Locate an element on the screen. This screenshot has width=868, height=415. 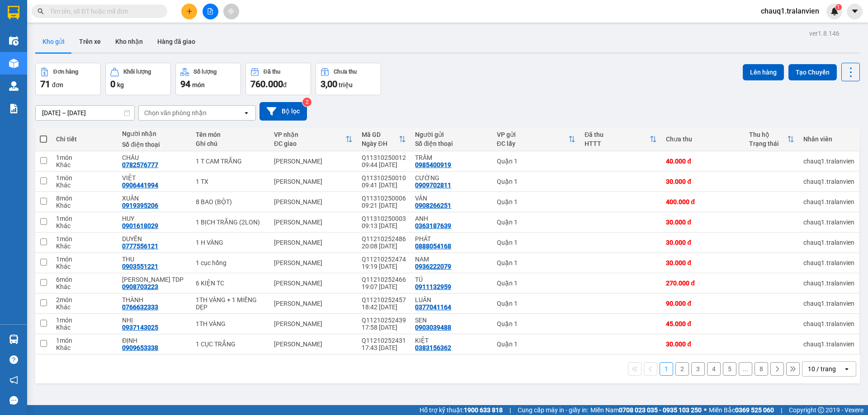
span: notification is located at coordinates (13, 379).